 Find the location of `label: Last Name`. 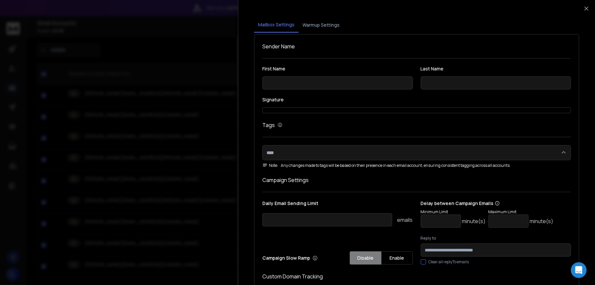

label: Last Name is located at coordinates (496, 69).